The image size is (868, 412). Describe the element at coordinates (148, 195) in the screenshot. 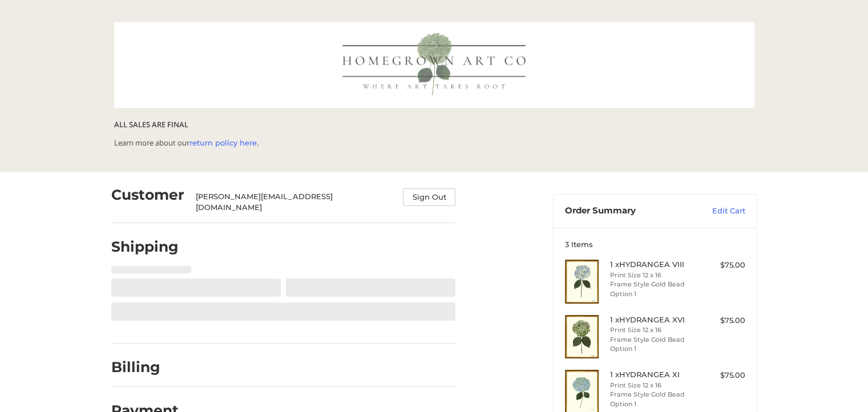

I see `h2: Customer` at that location.